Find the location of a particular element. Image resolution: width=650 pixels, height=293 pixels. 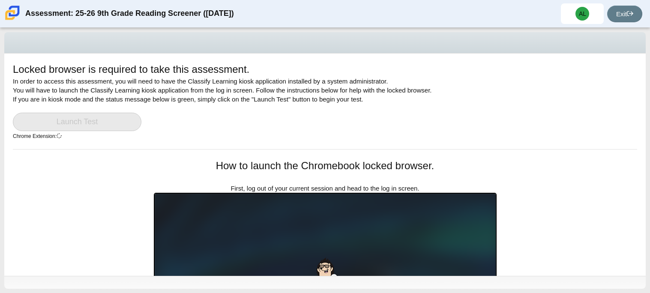

span: AL is located at coordinates (582, 14).